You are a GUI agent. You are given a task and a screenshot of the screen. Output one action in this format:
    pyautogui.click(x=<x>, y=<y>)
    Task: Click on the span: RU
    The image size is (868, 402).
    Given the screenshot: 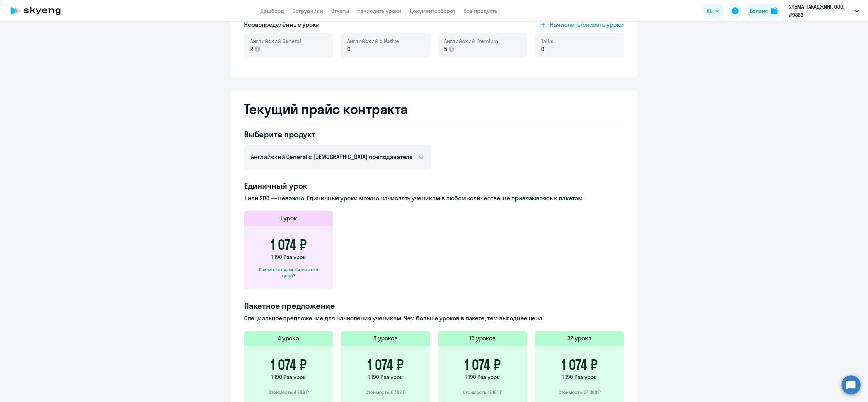 What is the action you would take?
    pyautogui.click(x=710, y=11)
    